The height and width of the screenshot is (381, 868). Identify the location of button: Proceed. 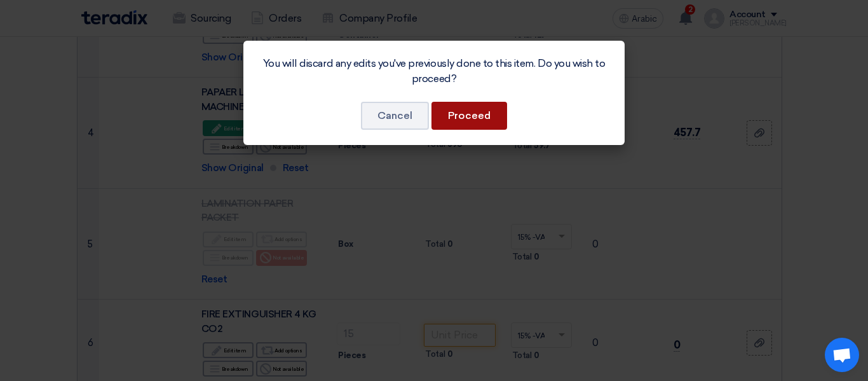
(469, 116).